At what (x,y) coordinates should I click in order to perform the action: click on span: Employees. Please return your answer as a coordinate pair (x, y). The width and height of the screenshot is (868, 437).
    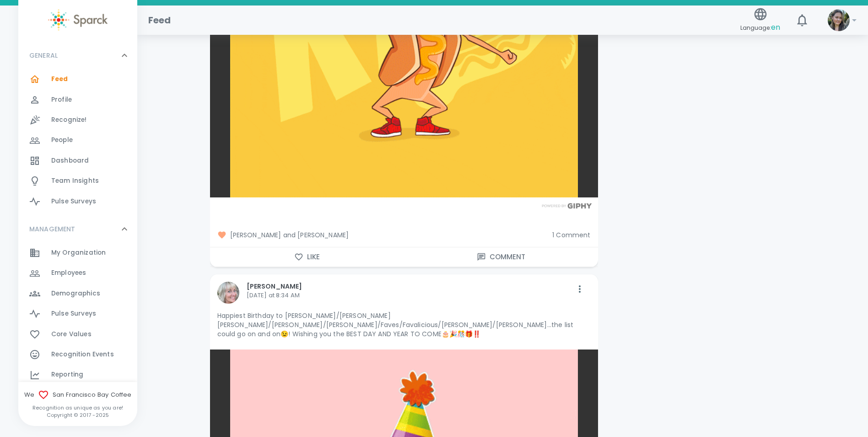
    Looking at the image, I should click on (69, 273).